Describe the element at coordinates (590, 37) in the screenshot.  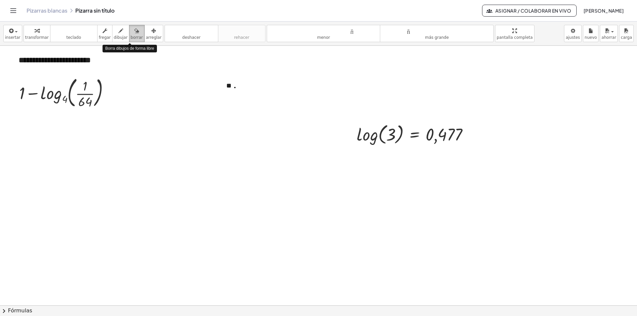
I see `font: nuevo` at that location.